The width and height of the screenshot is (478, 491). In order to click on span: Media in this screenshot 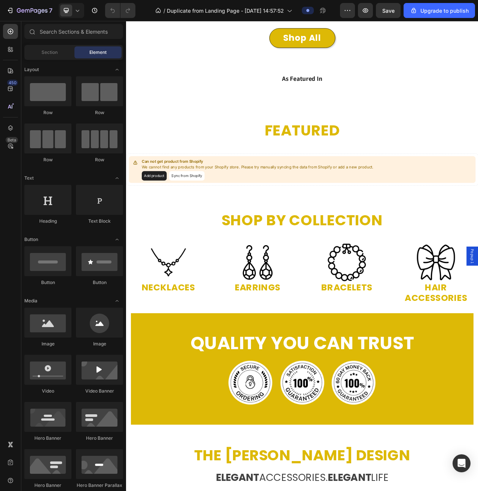, I will do `click(31, 301)`.